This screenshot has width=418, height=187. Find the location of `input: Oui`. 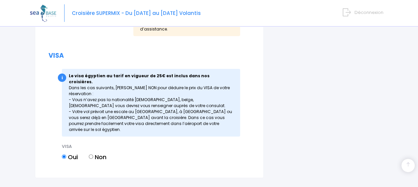

input: Oui is located at coordinates (64, 157).